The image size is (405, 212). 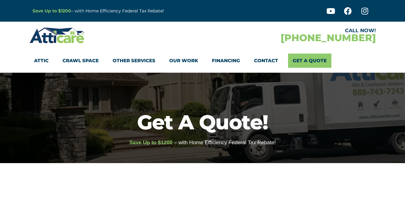 I want to click on nav: Menu, so click(x=203, y=61).